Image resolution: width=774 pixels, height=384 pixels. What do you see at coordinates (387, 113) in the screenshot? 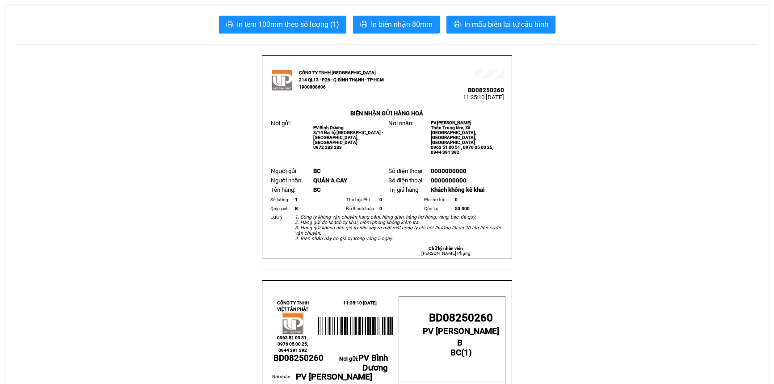
I see `strong: BIÊN NHẬN GỬI HÀNG HOÁ` at bounding box center [387, 113].